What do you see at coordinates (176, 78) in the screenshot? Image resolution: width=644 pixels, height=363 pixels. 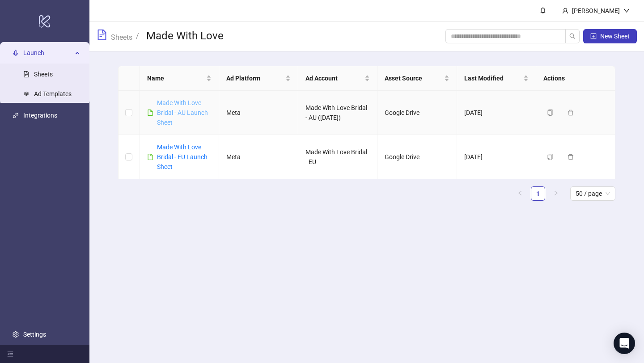 I see `span: Name` at bounding box center [176, 78].